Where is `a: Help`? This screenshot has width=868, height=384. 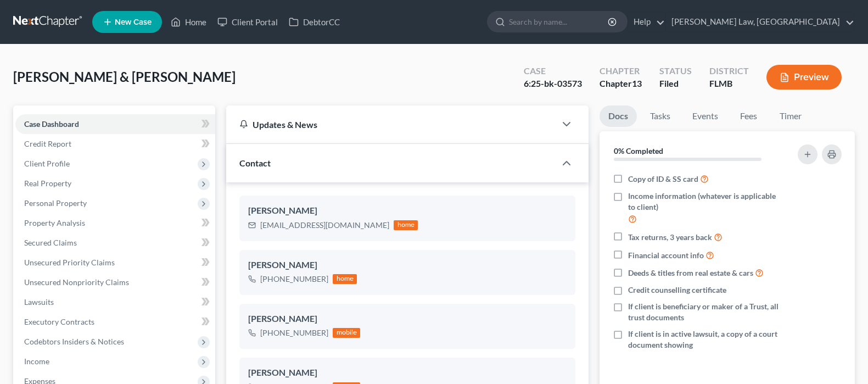
a: Help is located at coordinates (646, 22).